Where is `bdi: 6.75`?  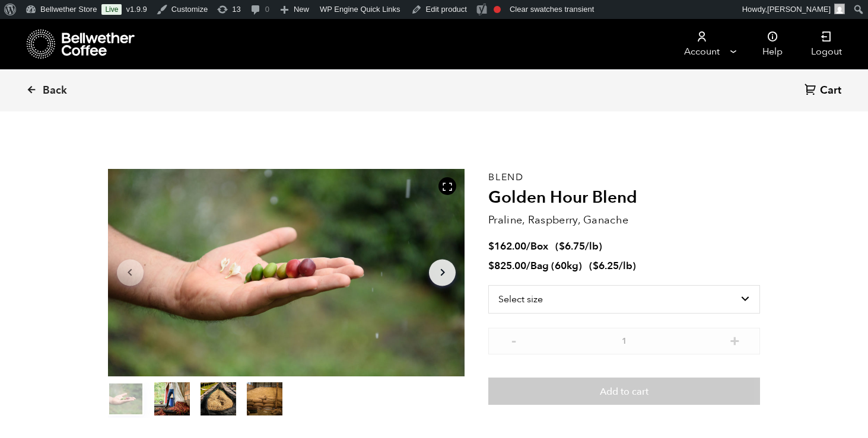 bdi: 6.75 is located at coordinates (572, 247).